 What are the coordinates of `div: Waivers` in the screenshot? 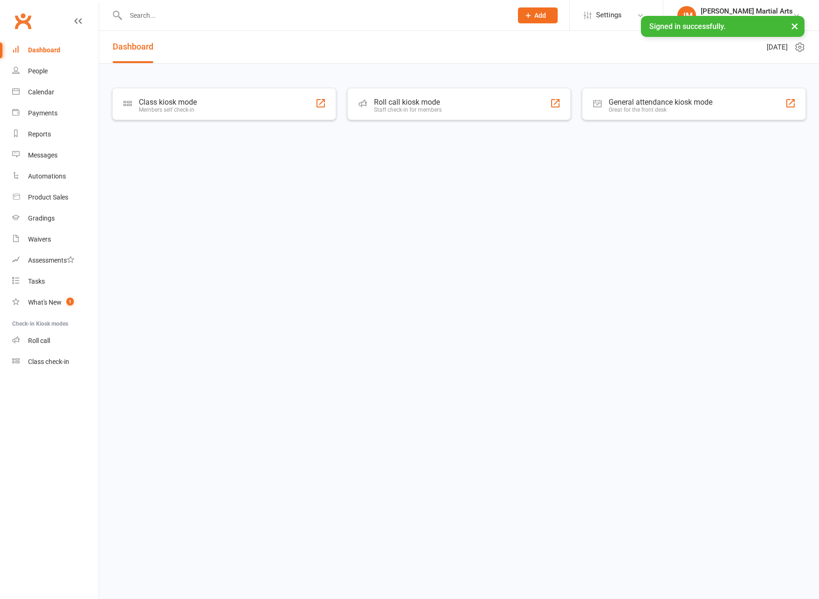 It's located at (39, 239).